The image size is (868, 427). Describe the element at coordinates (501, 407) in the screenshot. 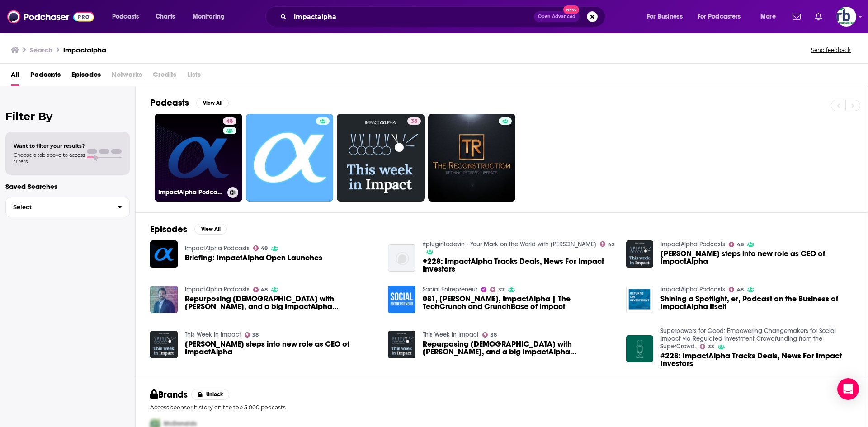

I see `p: Access sponsor history on the top 5,000 podcasts.` at that location.